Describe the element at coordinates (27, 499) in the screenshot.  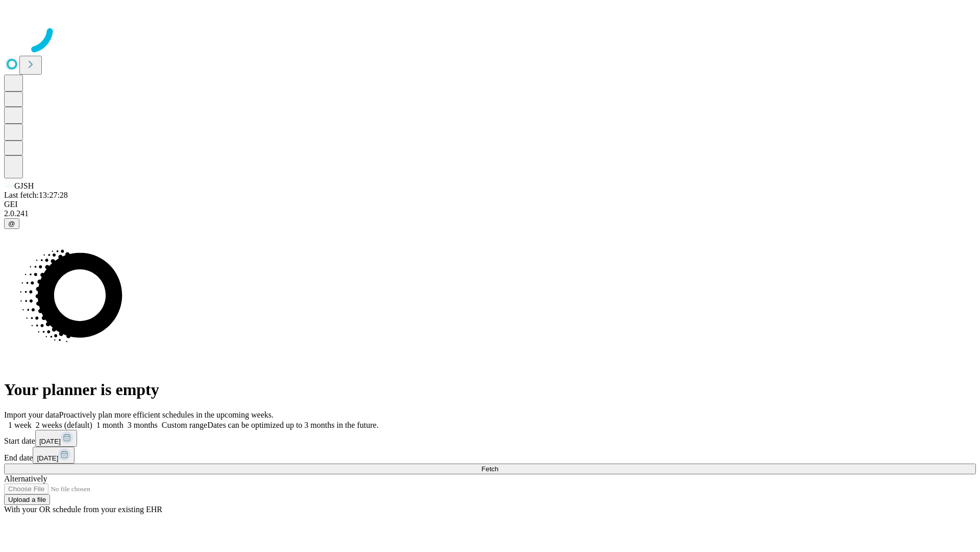
I see `button: Upload a file` at that location.